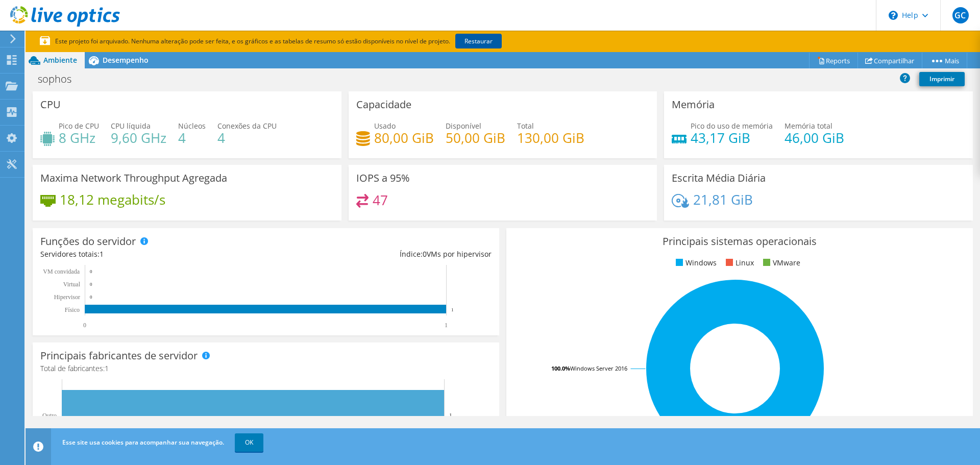 The height and width of the screenshot is (465, 980). I want to click on a: Restaurar, so click(478, 41).